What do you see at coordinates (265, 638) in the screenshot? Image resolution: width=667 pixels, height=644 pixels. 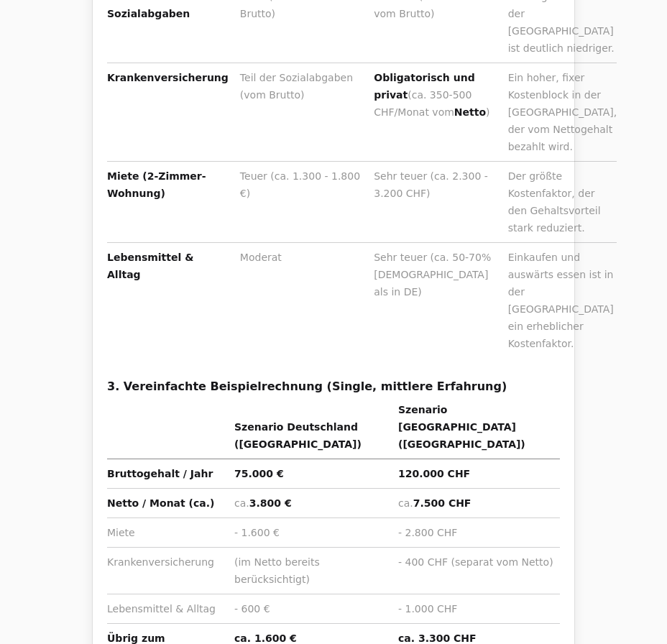 I see `strong: ca. 1.600 €` at bounding box center [265, 638].